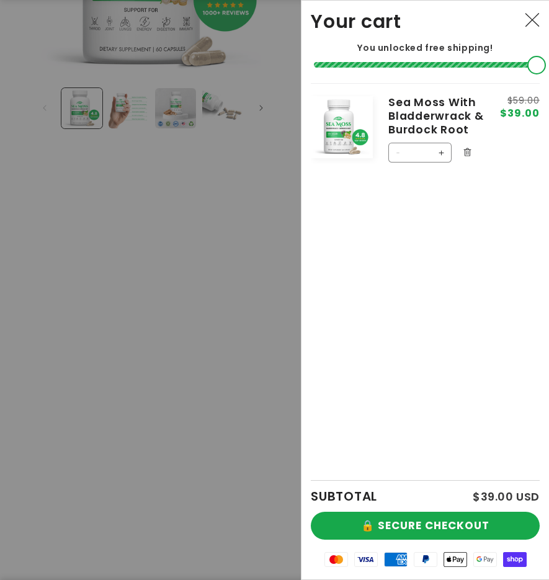 This screenshot has height=580, width=549. Describe the element at coordinates (420, 153) in the screenshot. I see `input: Quantity for Sea Moss With Bladderwrack &amp; Burdock Root` at that location.